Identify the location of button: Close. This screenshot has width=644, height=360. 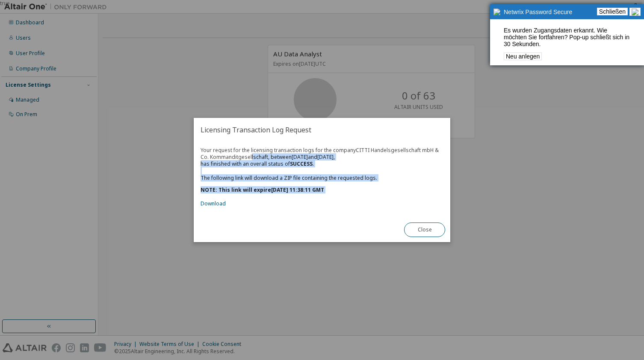
(425, 230).